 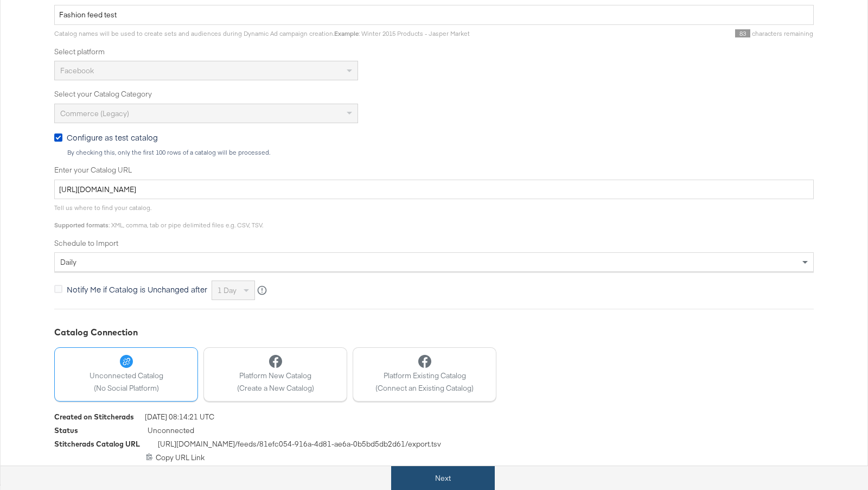 What do you see at coordinates (171, 432) in the screenshot?
I see `span: Unconnected` at bounding box center [171, 432].